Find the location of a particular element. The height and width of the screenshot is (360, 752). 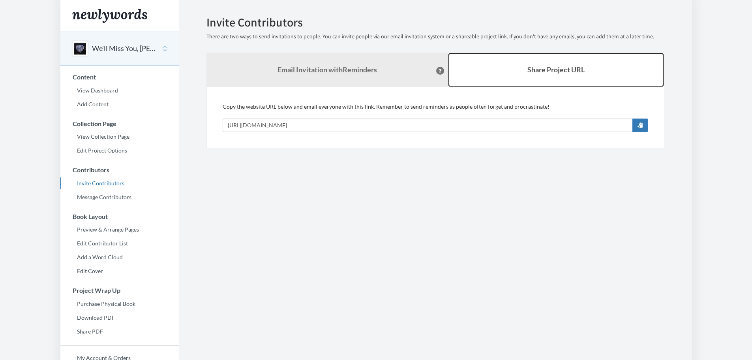

a: Edit Cover is located at coordinates (120, 271).